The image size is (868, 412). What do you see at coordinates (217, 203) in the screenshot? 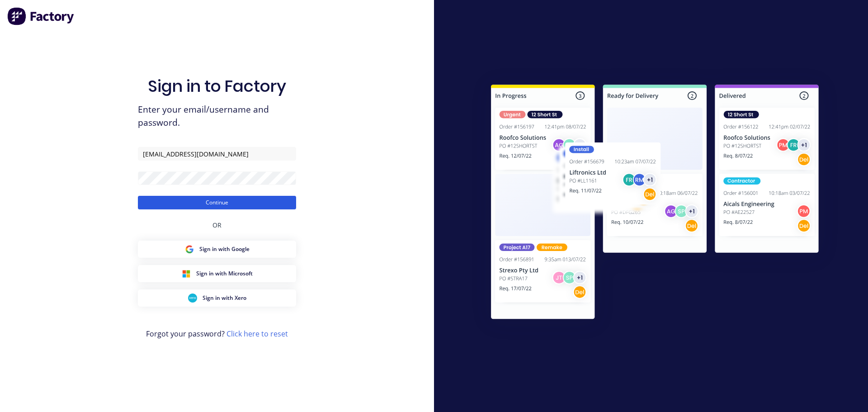
I see `button: Continue` at bounding box center [217, 203].